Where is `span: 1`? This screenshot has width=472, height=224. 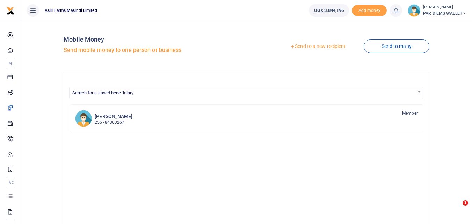 span: 1 is located at coordinates (465, 203).